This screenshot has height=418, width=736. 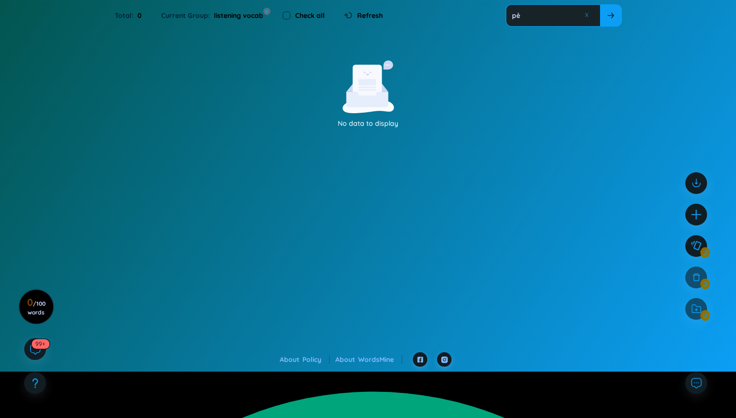 What do you see at coordinates (40, 344) in the screenshot?
I see `sup: 590` at bounding box center [40, 344].